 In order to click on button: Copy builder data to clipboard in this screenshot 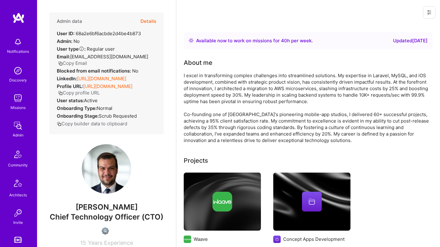, I will do `click(92, 124)`.